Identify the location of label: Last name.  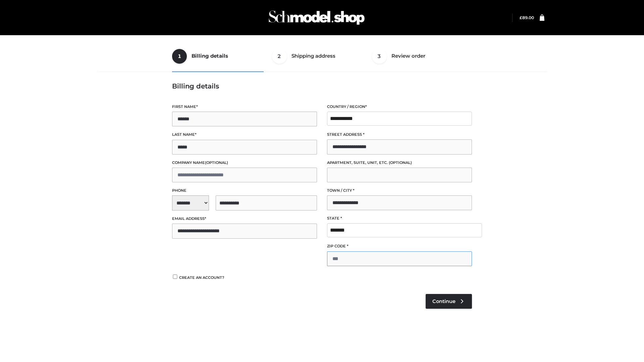
(245, 135).